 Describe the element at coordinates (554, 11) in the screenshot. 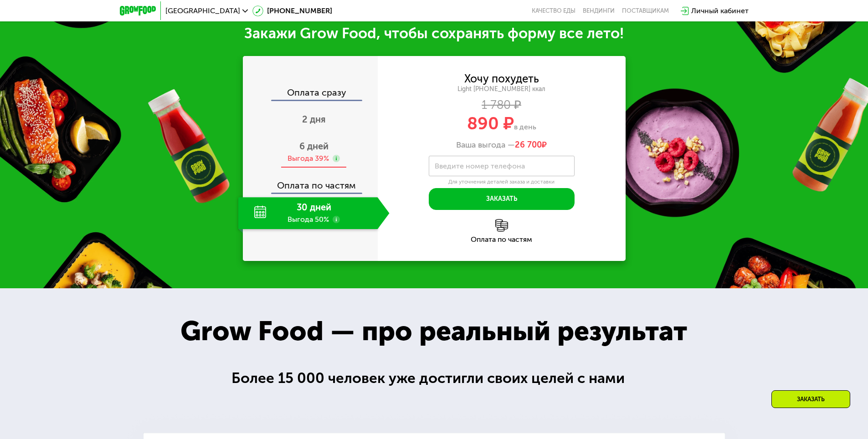

I see `a: Качество еды` at that location.